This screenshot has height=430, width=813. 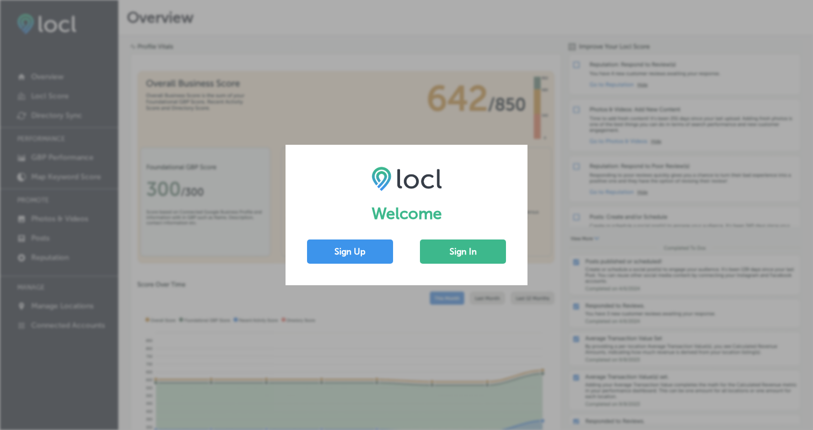 I want to click on button: Sign Up, so click(x=350, y=251).